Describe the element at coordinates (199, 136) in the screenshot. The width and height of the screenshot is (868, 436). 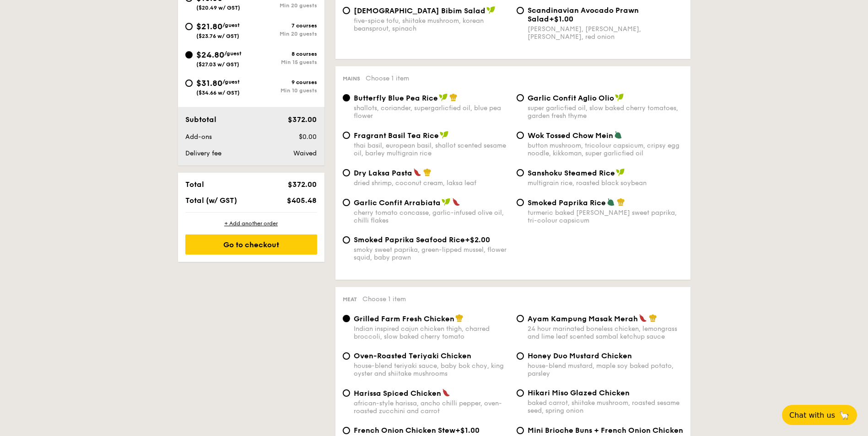
I see `span: Add-ons` at that location.